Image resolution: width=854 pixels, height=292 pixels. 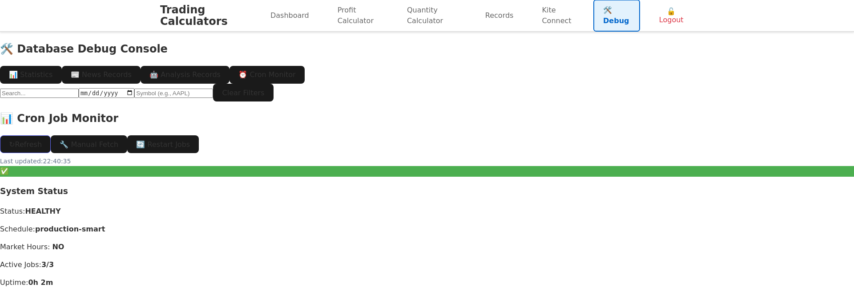 What do you see at coordinates (671, 16) in the screenshot?
I see `button: 🔓 Logout` at bounding box center [671, 16].